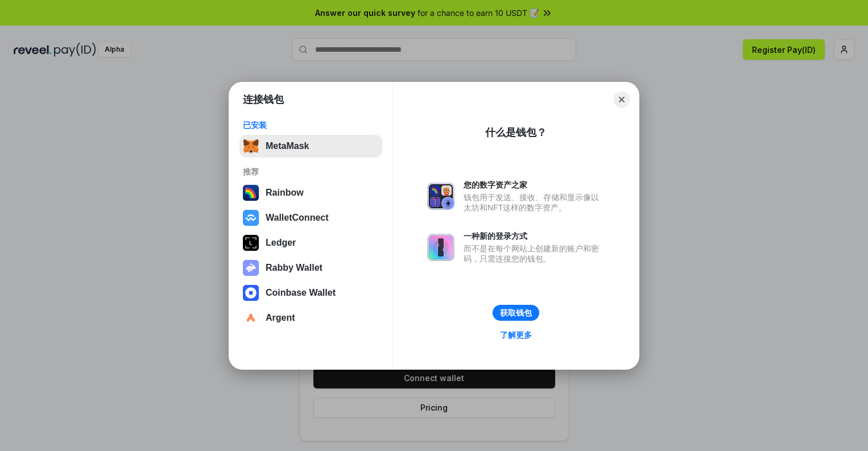  Describe the element at coordinates (310, 293) in the screenshot. I see `button: Coinbase Wallet` at that location.